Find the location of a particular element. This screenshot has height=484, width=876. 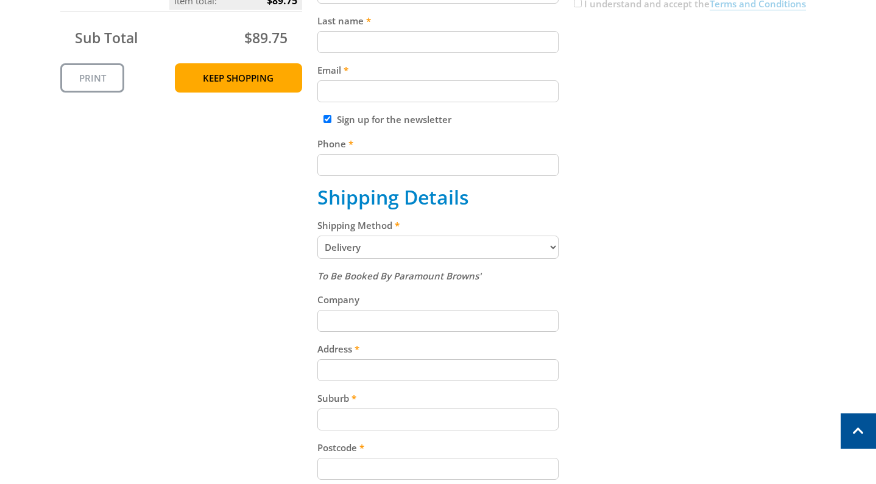

select: Please select a shipping method. is located at coordinates (438, 247).